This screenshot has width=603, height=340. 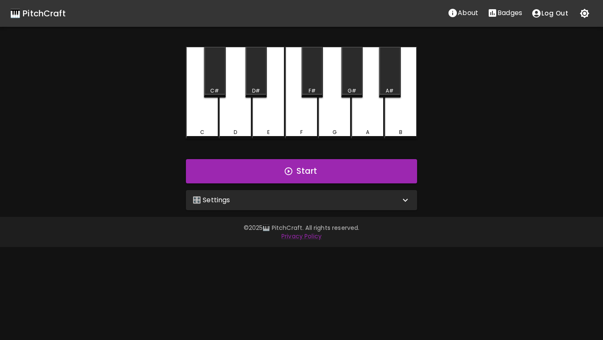 I want to click on a: Privacy Policy, so click(x=301, y=236).